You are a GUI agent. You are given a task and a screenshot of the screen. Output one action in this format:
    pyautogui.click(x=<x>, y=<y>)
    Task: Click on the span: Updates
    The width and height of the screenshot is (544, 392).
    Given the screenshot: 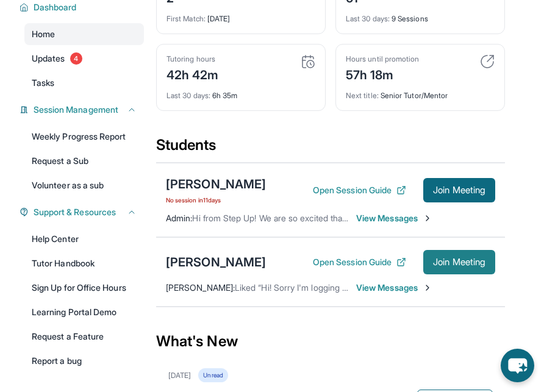 What is the action you would take?
    pyautogui.click(x=48, y=59)
    